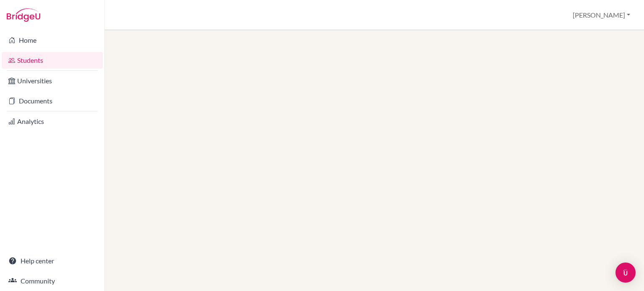  Describe the element at coordinates (24, 15) in the screenshot. I see `img: Bridge-U` at that location.